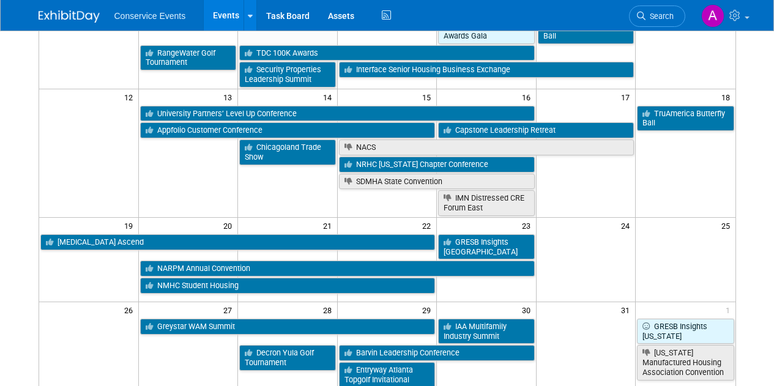 This screenshot has width=774, height=386. I want to click on a: Greystar WAM Summit, so click(288, 327).